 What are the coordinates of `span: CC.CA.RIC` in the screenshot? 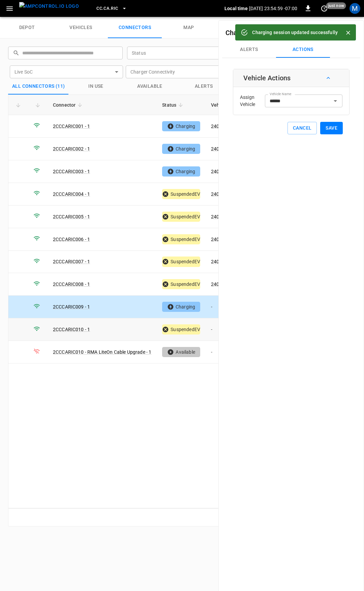 It's located at (107, 8).